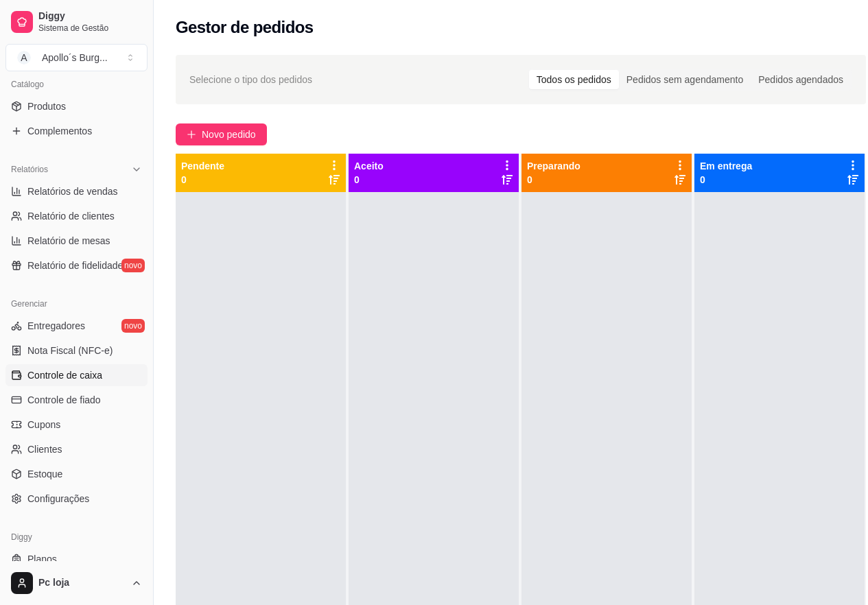 The image size is (868, 605). I want to click on span: Planos, so click(42, 559).